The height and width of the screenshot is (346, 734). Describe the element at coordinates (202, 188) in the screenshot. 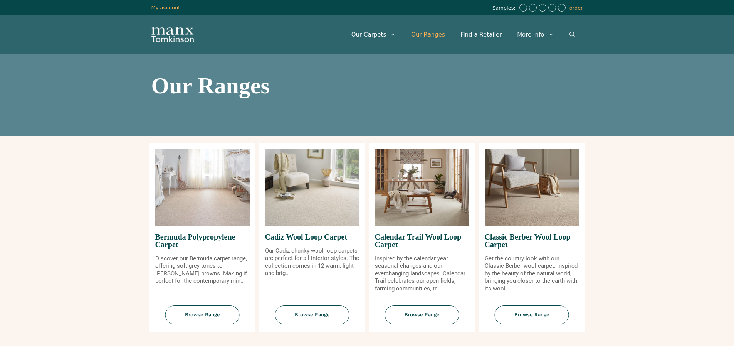

I see `img: Bermuda Polypropylene Carpet` at that location.